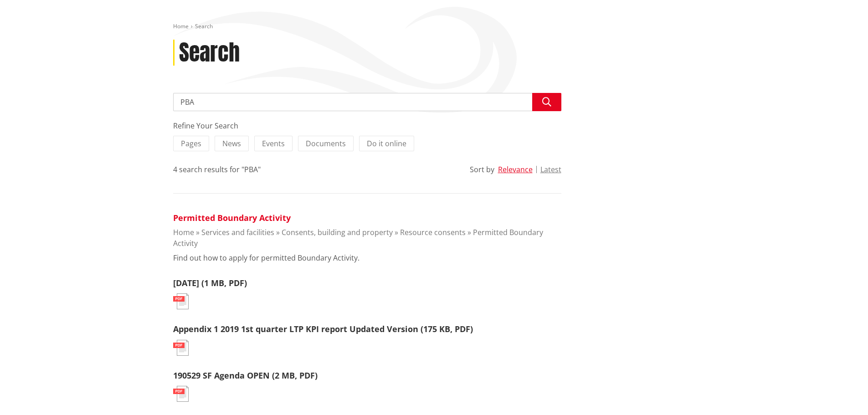 This screenshot has width=868, height=415. Describe the element at coordinates (367, 102) in the screenshot. I see `input: Search input` at that location.